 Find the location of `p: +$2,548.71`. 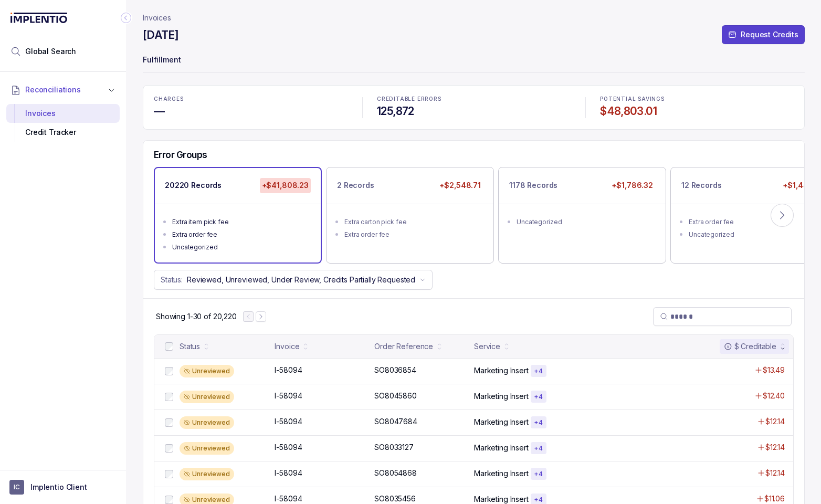

p: +$2,548.71 is located at coordinates (460, 186).